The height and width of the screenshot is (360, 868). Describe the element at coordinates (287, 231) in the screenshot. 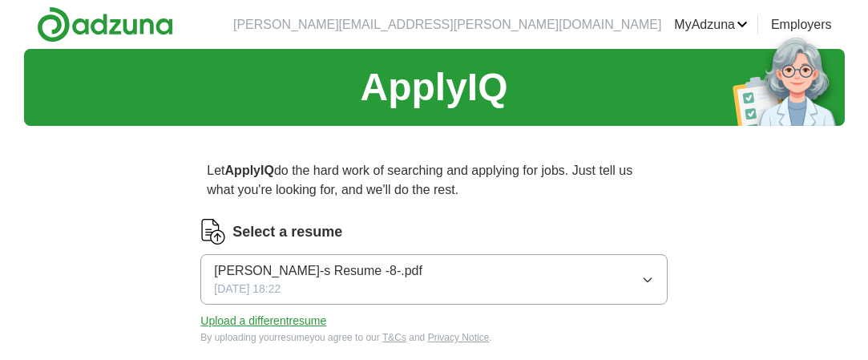

I see `label: Select a resume` at that location.